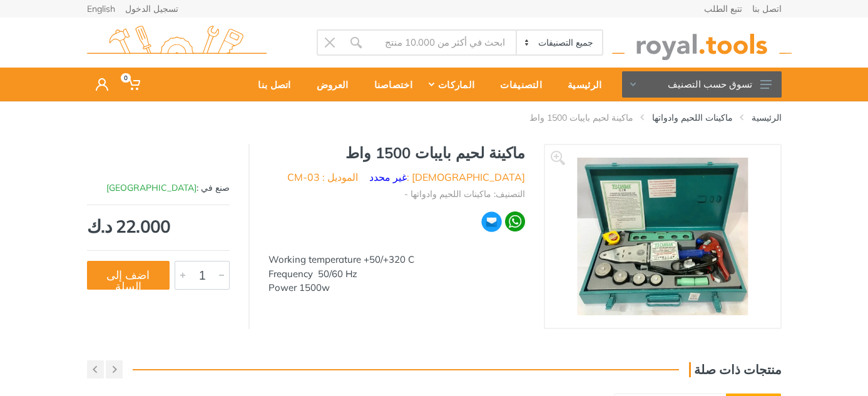 Image resolution: width=868 pixels, height=396 pixels. Describe the element at coordinates (572, 118) in the screenshot. I see `li: ماكينة لحيم بايبات 1500 واط` at that location.